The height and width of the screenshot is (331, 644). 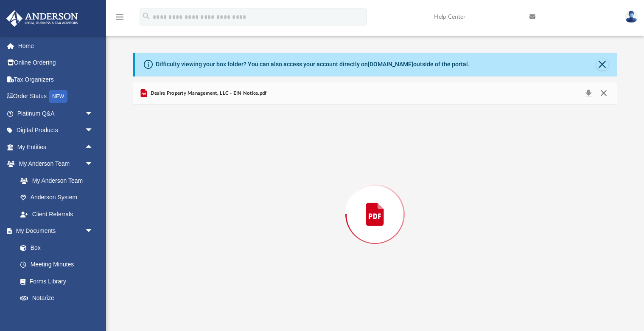 What do you see at coordinates (93, 147) in the screenshot?
I see `span: arrow_drop_up` at bounding box center [93, 147].